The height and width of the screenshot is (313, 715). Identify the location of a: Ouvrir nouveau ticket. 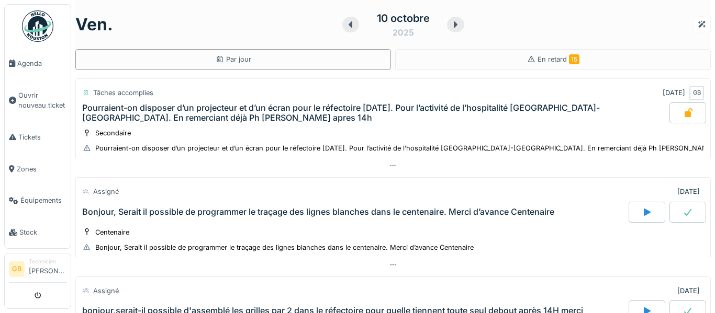
(38, 100).